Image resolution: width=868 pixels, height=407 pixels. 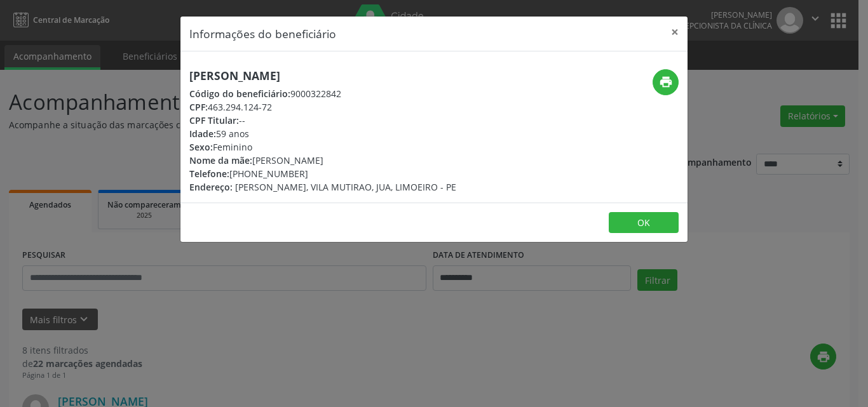 I want to click on span: Nome da mãe:, so click(x=220, y=160).